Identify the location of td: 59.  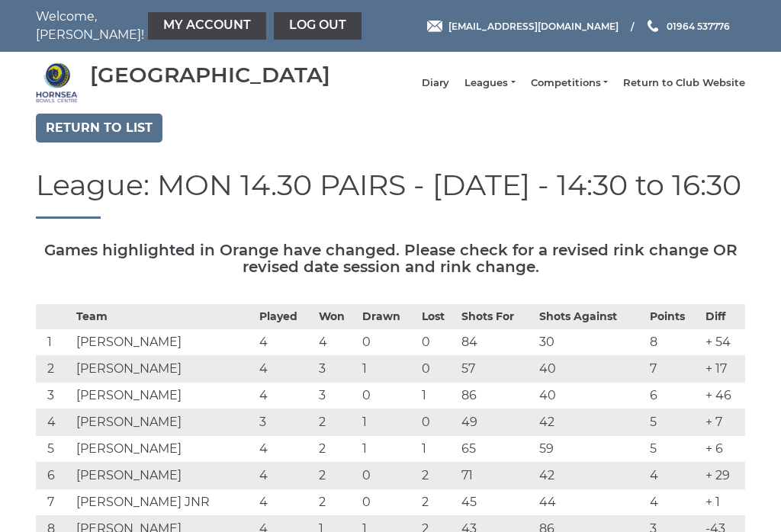
(591, 448).